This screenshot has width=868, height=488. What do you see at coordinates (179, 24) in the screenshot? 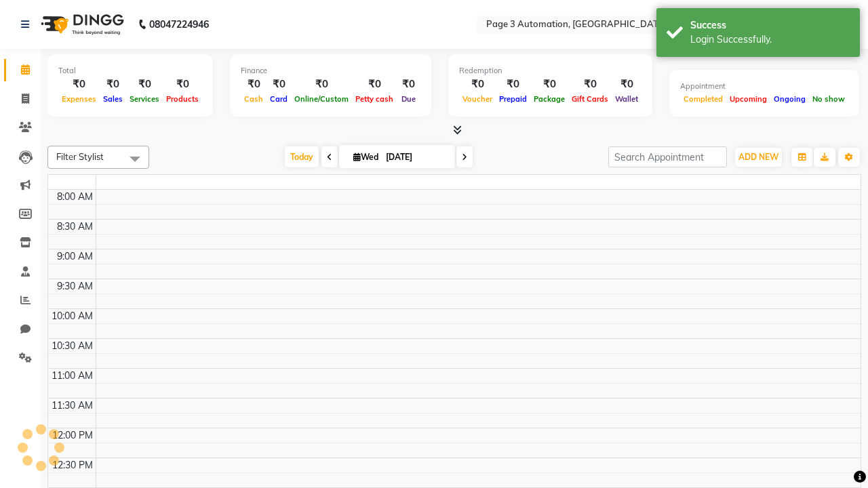
I see `b: 08047224946` at bounding box center [179, 24].